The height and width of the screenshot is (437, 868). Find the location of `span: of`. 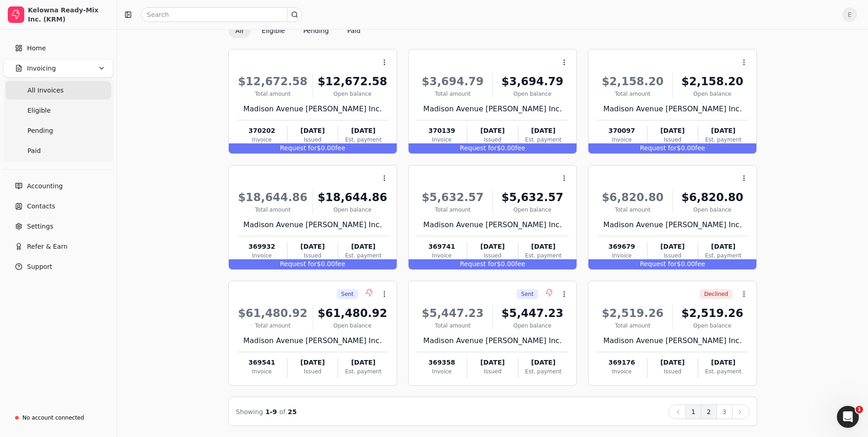

span: of is located at coordinates (283, 412).